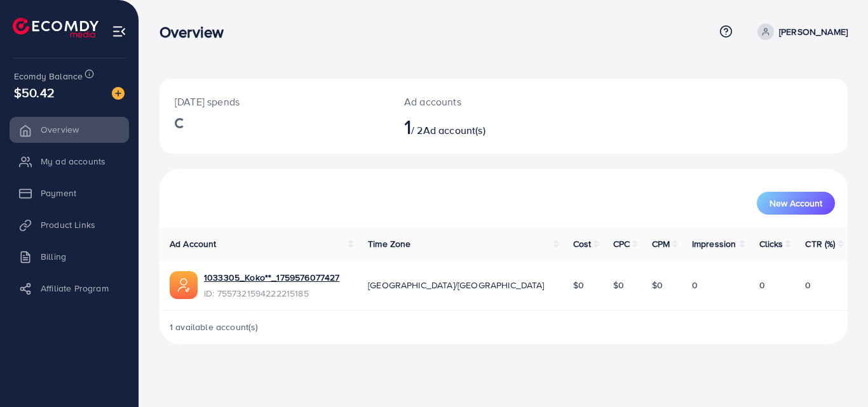 The image size is (868, 407). What do you see at coordinates (621, 244) in the screenshot?
I see `span: CPC` at bounding box center [621, 244].